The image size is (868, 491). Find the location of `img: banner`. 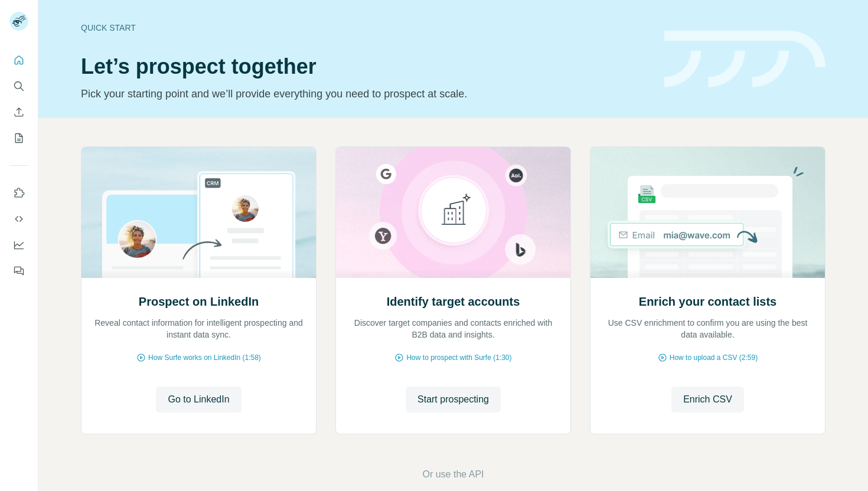

img: banner is located at coordinates (744, 59).